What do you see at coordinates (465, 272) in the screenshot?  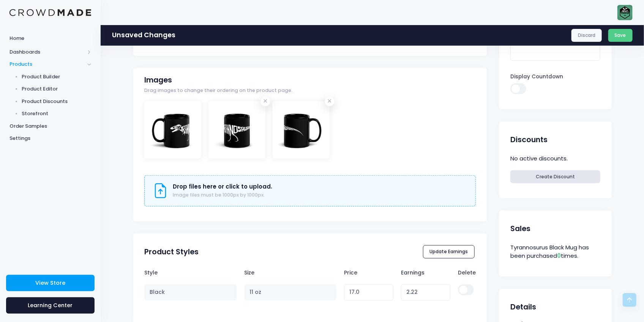 I see `th: Delete` at bounding box center [465, 272].